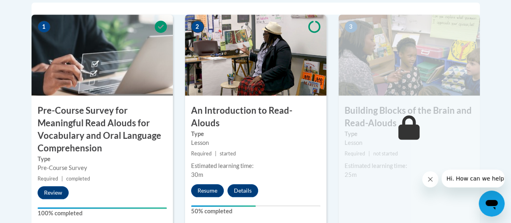 This screenshot has width=511, height=223. I want to click on button: Review, so click(53, 192).